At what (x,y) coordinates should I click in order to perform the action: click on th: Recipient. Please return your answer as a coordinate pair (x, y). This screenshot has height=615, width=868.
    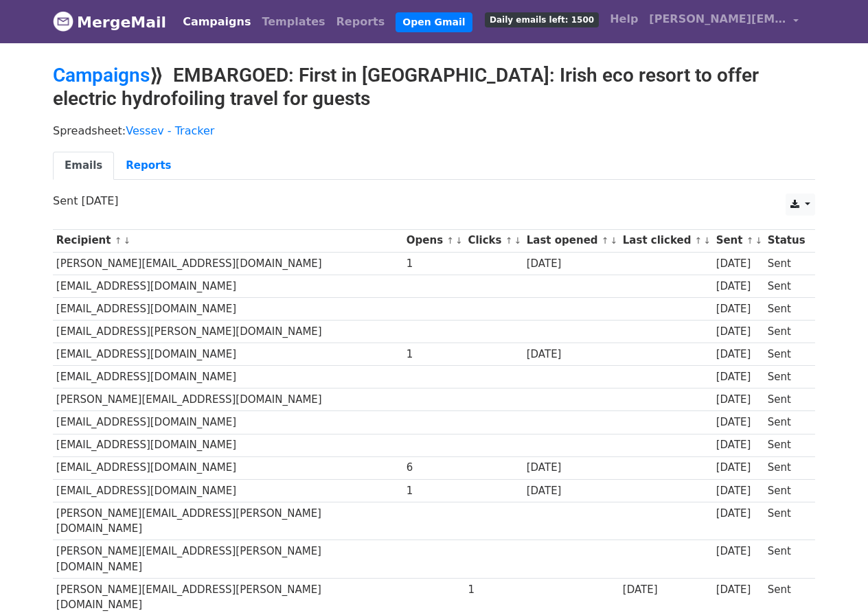
    Looking at the image, I should click on (228, 240).